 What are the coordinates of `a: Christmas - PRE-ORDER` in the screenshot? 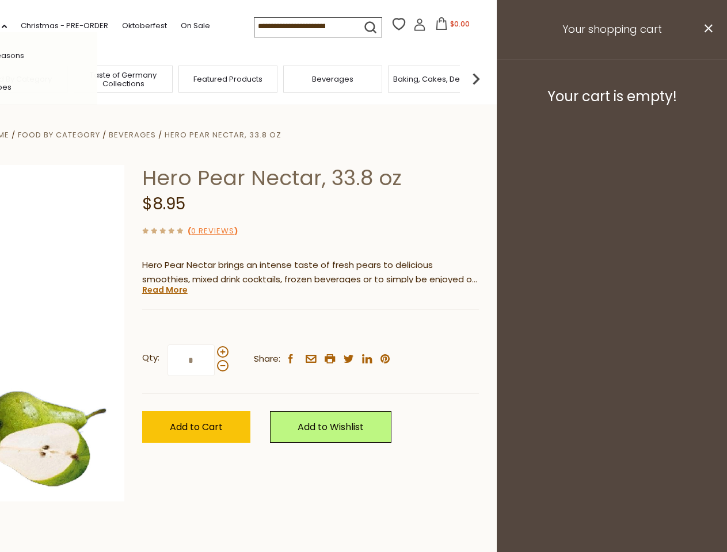 It's located at (64, 26).